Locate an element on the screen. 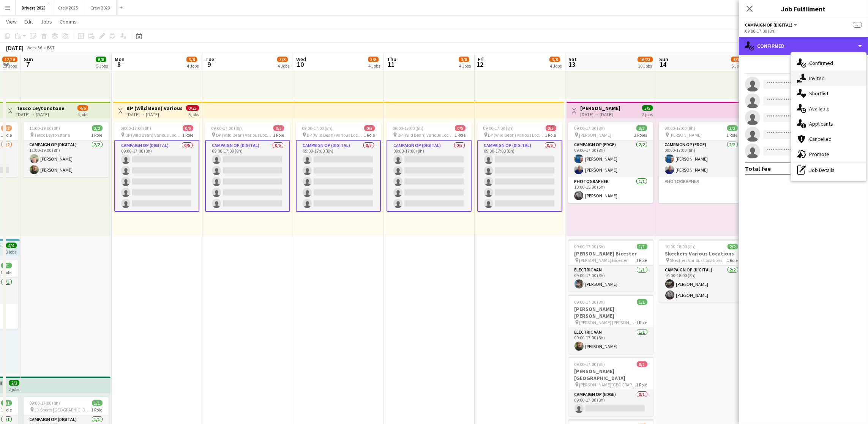 Image resolution: width=868 pixels, height=424 pixels. div: Job Details is located at coordinates (828, 170).